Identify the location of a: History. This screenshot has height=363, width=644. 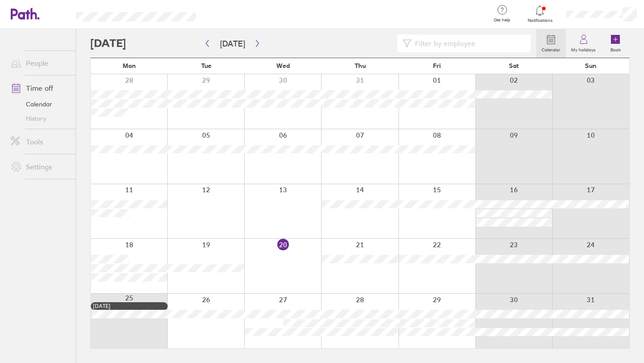
(39, 119).